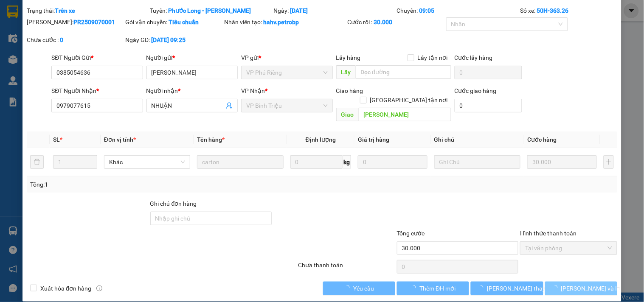  Describe the element at coordinates (286, 73) in the screenshot. I see `span: VP Phú Riềng` at that location.